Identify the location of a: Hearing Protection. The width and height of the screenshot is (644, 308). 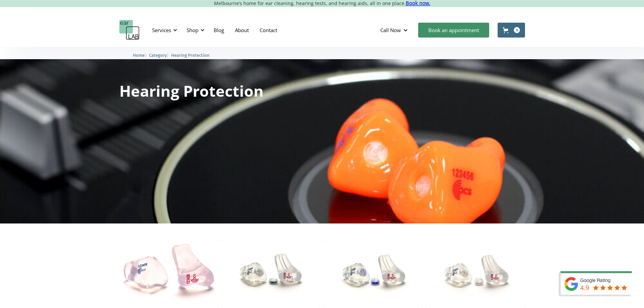
(190, 54).